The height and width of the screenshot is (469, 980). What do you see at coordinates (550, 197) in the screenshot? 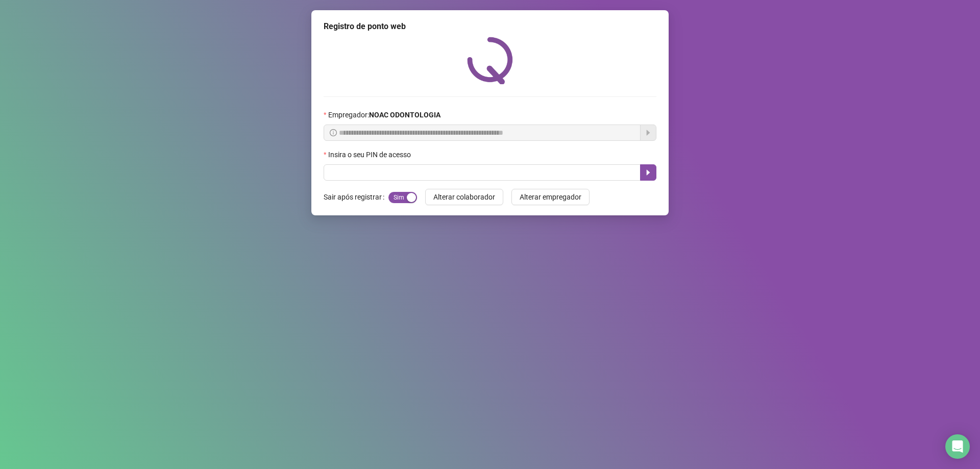
I see `button: Alterar empregador` at bounding box center [550, 197].